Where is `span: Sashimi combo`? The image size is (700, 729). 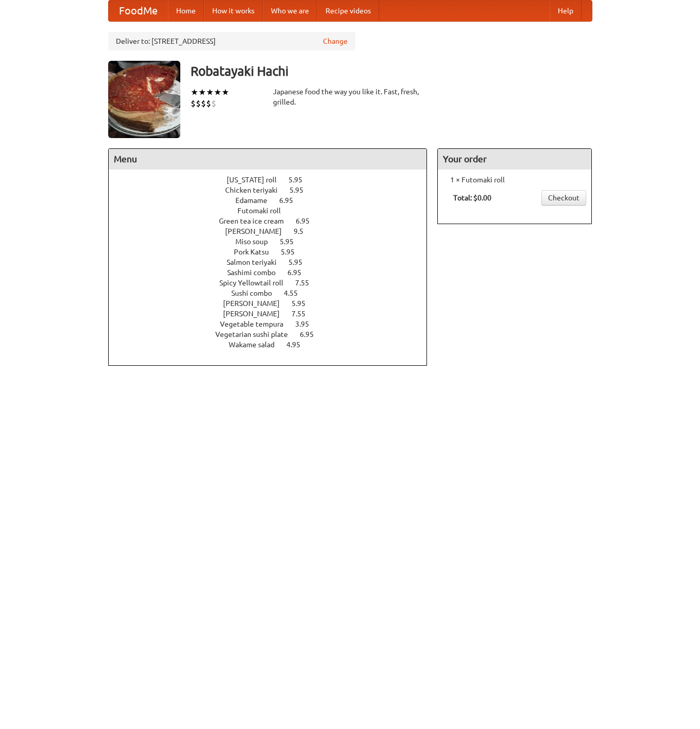 span: Sashimi combo is located at coordinates (257, 273).